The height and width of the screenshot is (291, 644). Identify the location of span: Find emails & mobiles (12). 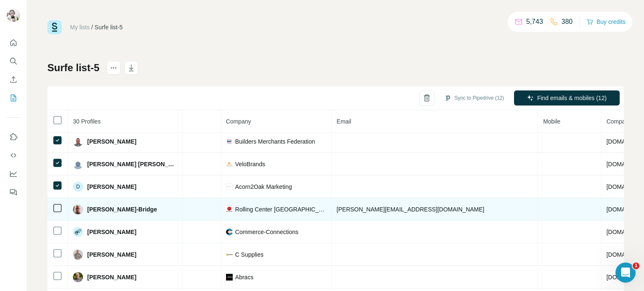
(572, 98).